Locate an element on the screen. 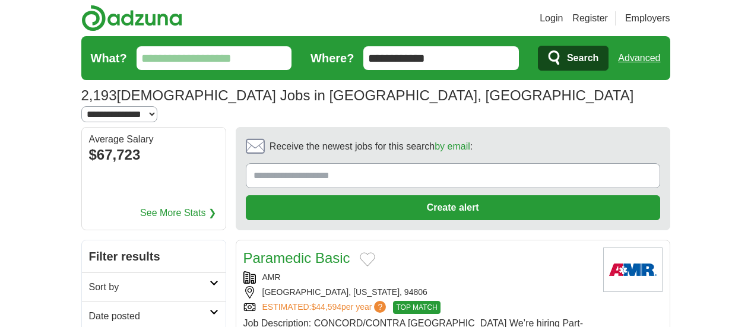  button: Add to favorite jobs is located at coordinates (367, 259).